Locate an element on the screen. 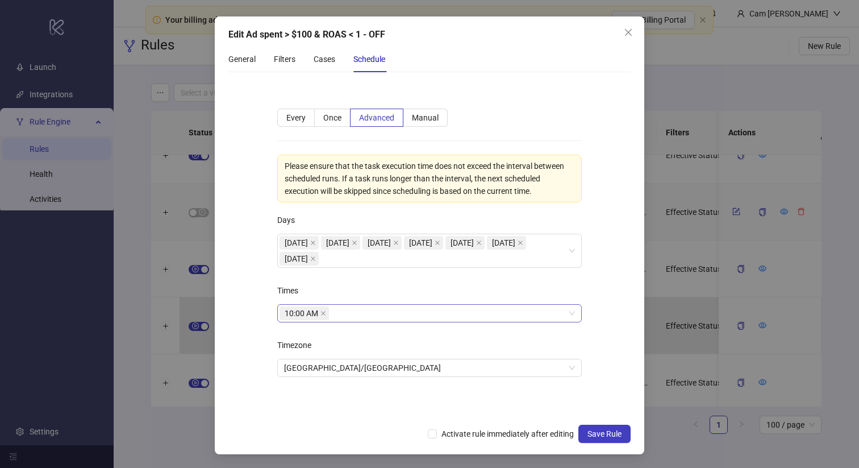  button: Save Rule is located at coordinates (605, 434).